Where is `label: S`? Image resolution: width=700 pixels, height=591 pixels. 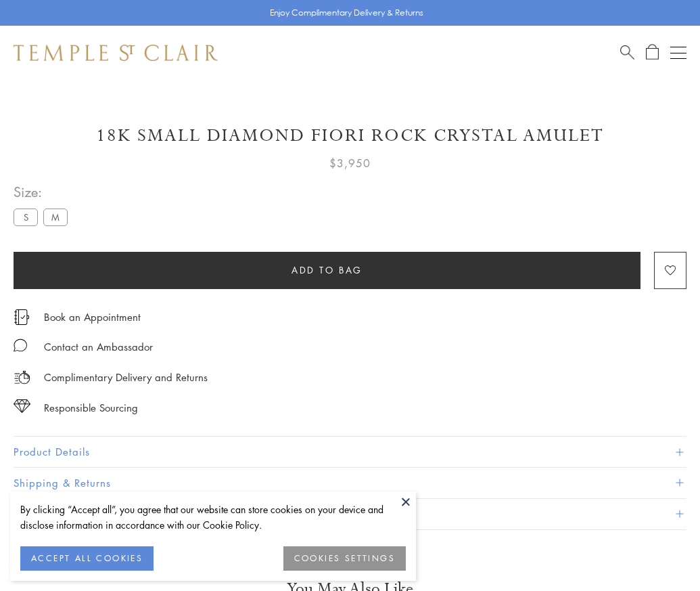 label: S is located at coordinates (25, 217).